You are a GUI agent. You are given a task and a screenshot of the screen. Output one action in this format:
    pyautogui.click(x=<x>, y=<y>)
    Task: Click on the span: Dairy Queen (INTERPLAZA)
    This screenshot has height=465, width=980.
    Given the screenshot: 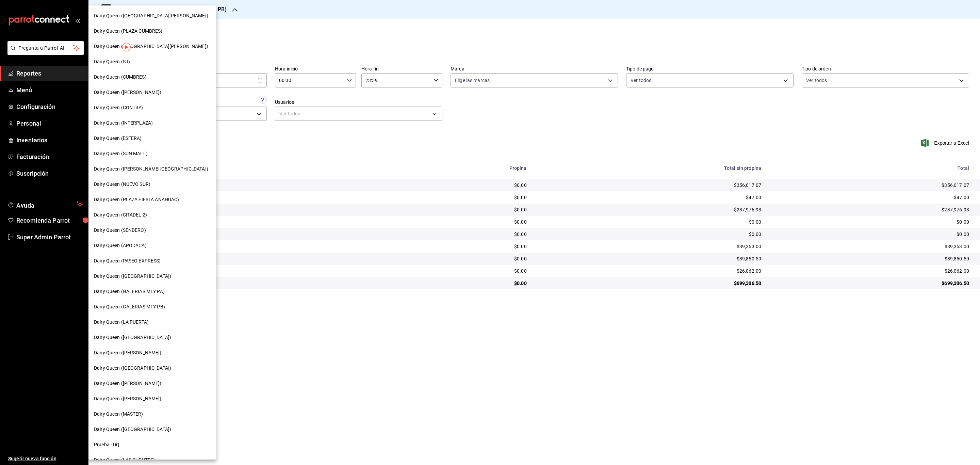 What is the action you would take?
    pyautogui.click(x=123, y=123)
    